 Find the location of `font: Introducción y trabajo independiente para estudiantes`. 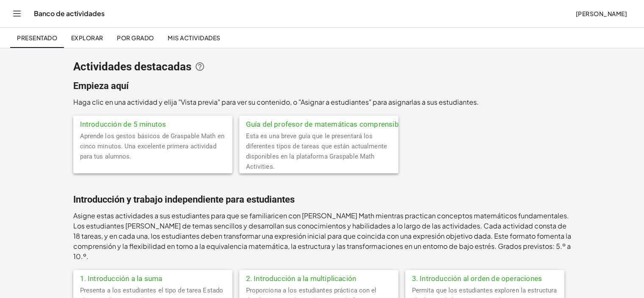

font: Introducción y trabajo independiente para estudiantes is located at coordinates (184, 199).